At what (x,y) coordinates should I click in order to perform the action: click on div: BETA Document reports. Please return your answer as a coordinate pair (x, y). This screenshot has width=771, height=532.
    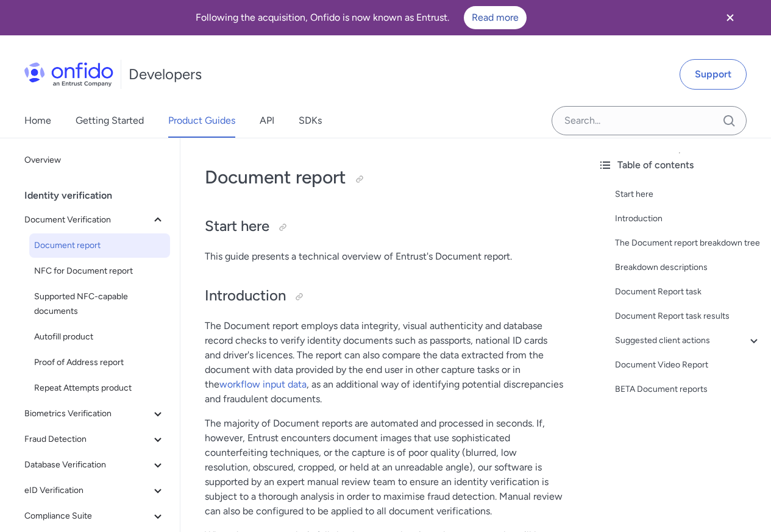
    Looking at the image, I should click on (689, 389).